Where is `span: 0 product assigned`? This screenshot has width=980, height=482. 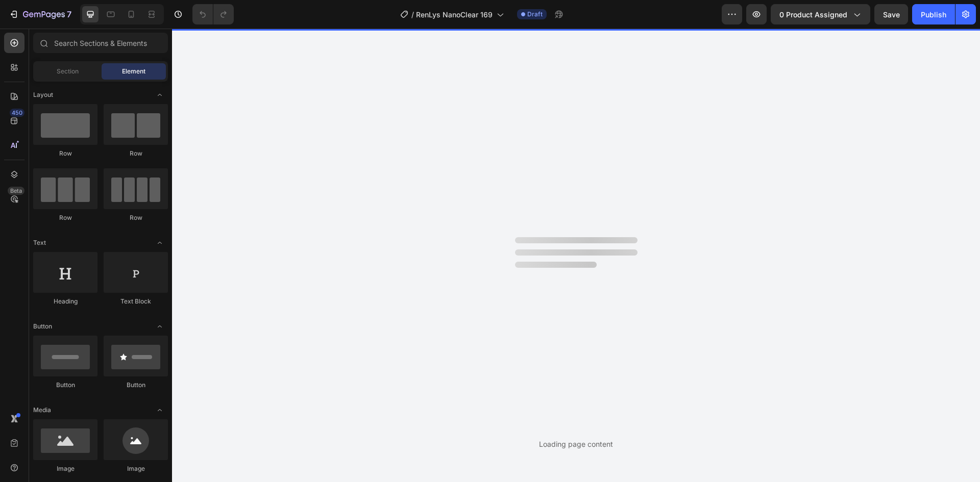 span: 0 product assigned is located at coordinates (813, 14).